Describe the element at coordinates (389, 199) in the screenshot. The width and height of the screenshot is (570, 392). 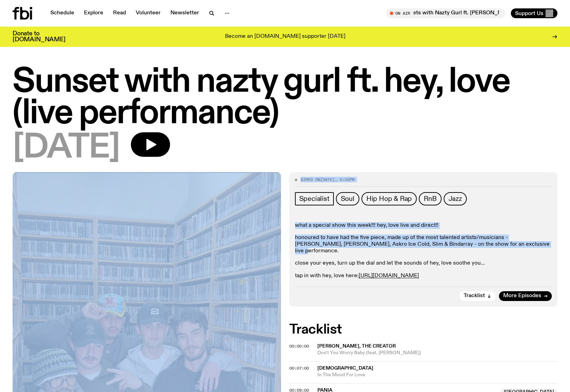
I see `a: Hip Hop & Rap` at that location.